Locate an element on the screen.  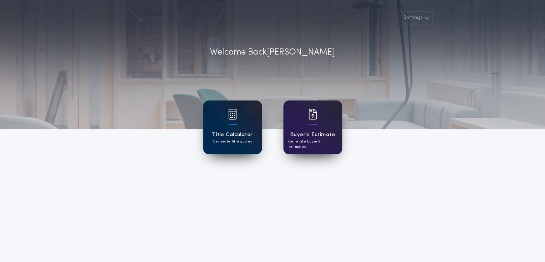
p: Generate buyer's estimates is located at coordinates (313, 144).